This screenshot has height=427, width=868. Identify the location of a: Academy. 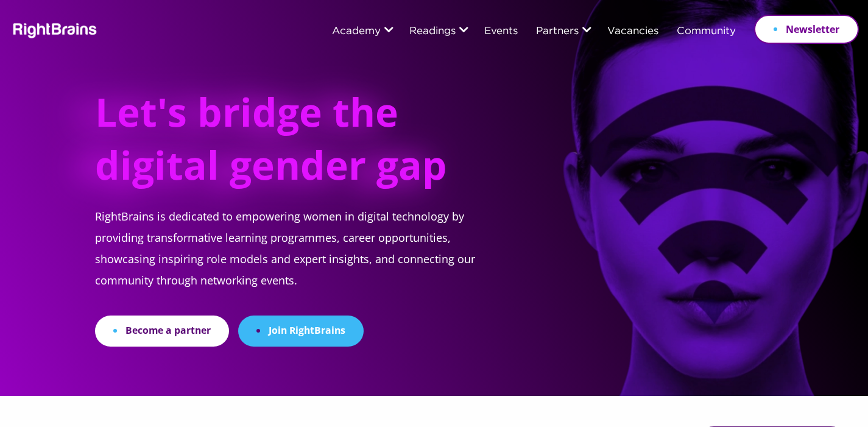
(357, 32).